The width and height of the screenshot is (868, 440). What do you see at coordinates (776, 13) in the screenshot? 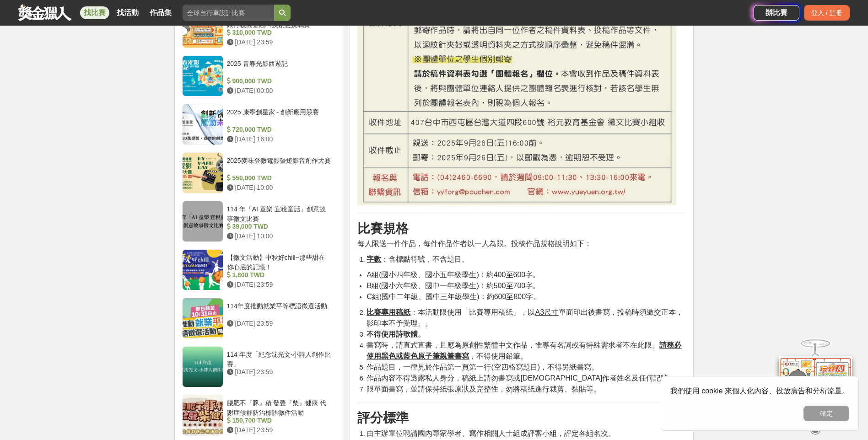
I see `div: 辦比賽` at bounding box center [776, 13].